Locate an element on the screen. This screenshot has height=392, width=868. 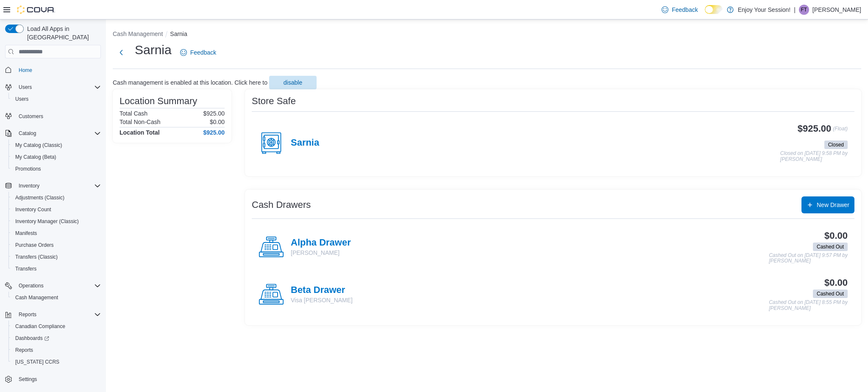
a: Customers is located at coordinates (31, 117).